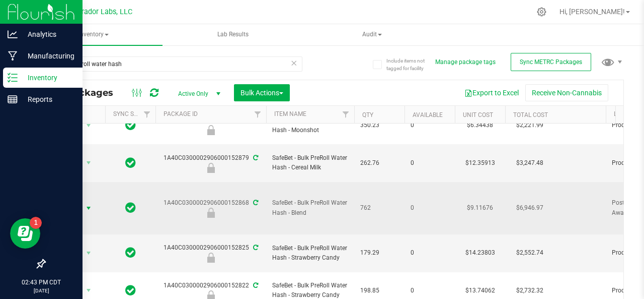  I want to click on span: SafeBet - Bulk PreRoll Water Hash - Blend, so click(310, 208).